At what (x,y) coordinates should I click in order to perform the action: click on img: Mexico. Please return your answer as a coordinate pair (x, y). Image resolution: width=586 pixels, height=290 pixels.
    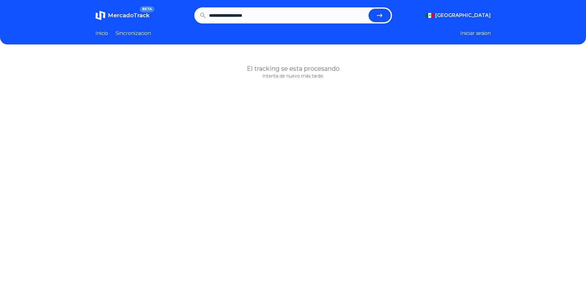
    Looking at the image, I should click on (430, 15).